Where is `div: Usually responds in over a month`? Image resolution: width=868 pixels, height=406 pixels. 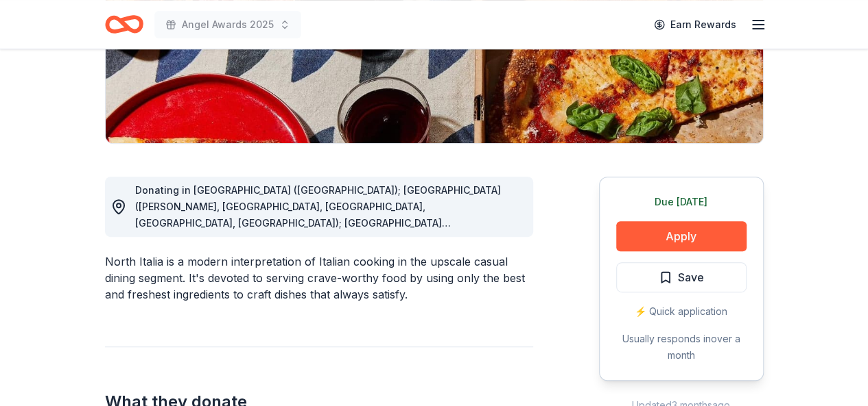
div: Usually responds in over a month is located at coordinates (681, 348).